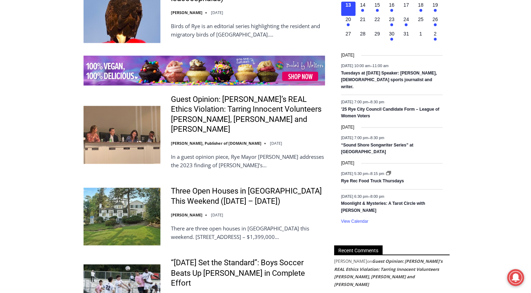 Image resolution: width=531 pixels, height=293 pixels. I want to click on button: 2 Has events, so click(435, 37).